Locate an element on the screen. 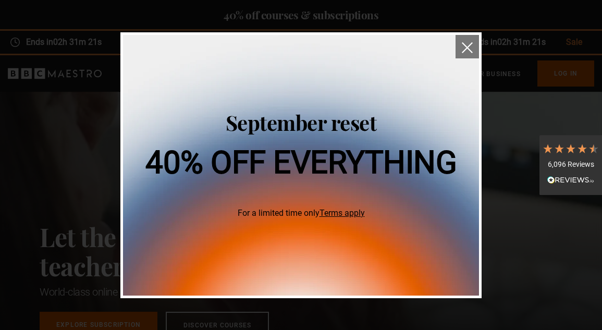 The height and width of the screenshot is (330, 602). div: 4.7 Stars is located at coordinates (571, 149).